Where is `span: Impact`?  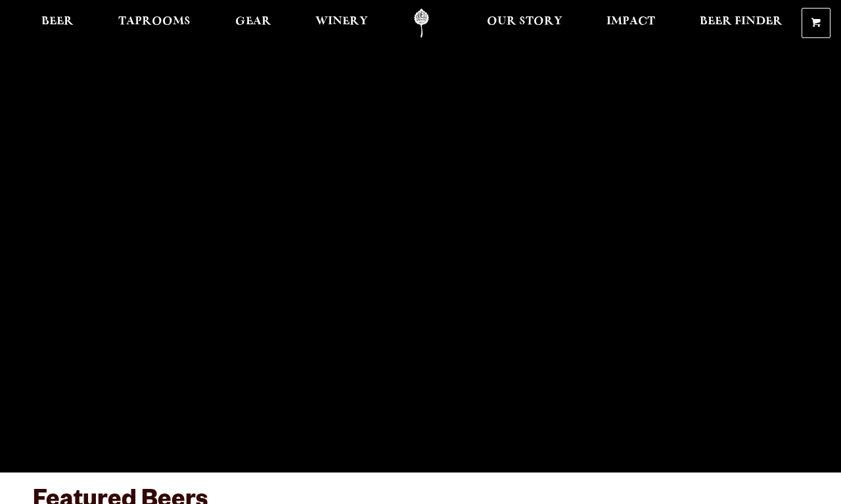
span: Impact is located at coordinates (630, 21).